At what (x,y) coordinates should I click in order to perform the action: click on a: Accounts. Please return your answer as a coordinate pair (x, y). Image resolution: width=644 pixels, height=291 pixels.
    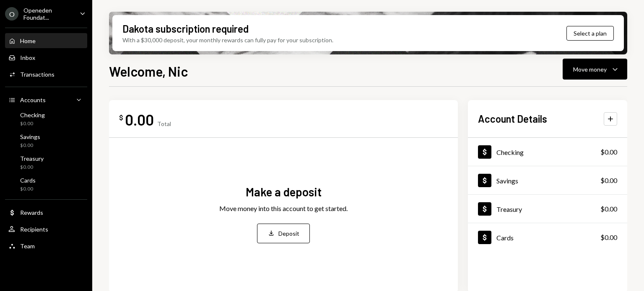
    Looking at the image, I should click on (46, 100).